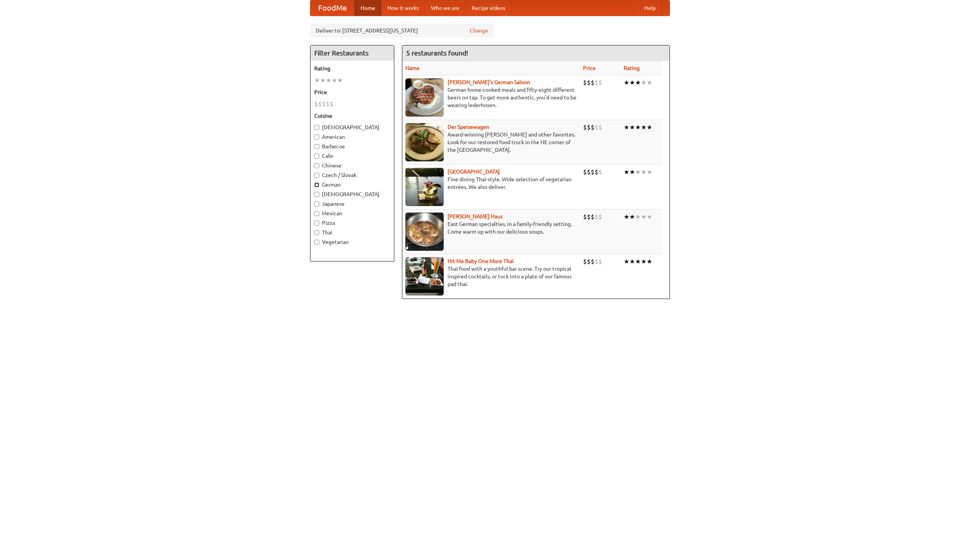 This screenshot has height=541, width=980. Describe the element at coordinates (352, 223) in the screenshot. I see `label: Pizza` at that location.